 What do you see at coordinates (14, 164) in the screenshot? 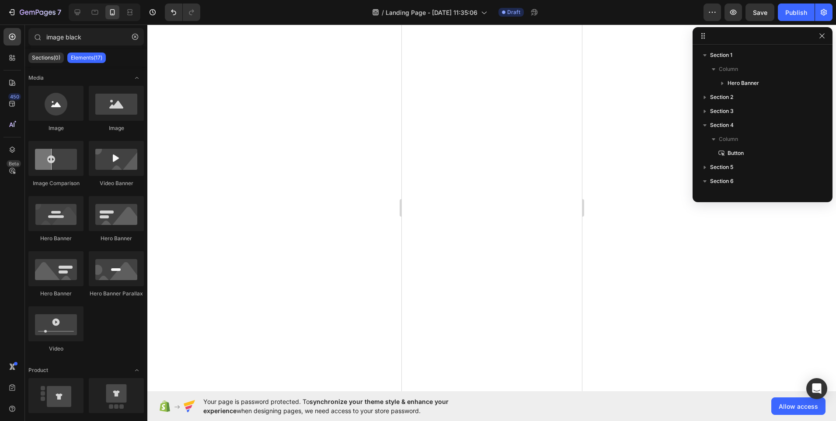
I see `div: Beta` at bounding box center [14, 164].